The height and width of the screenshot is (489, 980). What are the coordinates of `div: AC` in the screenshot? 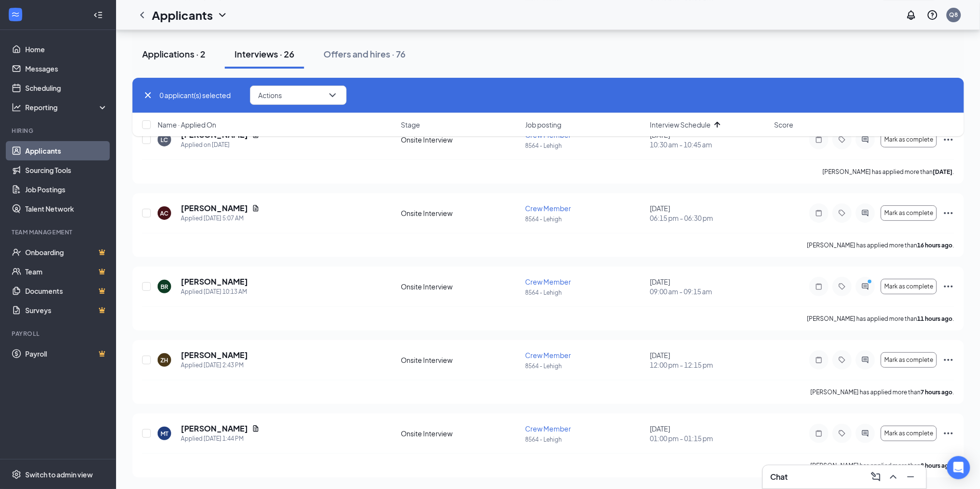 It's located at (164, 213).